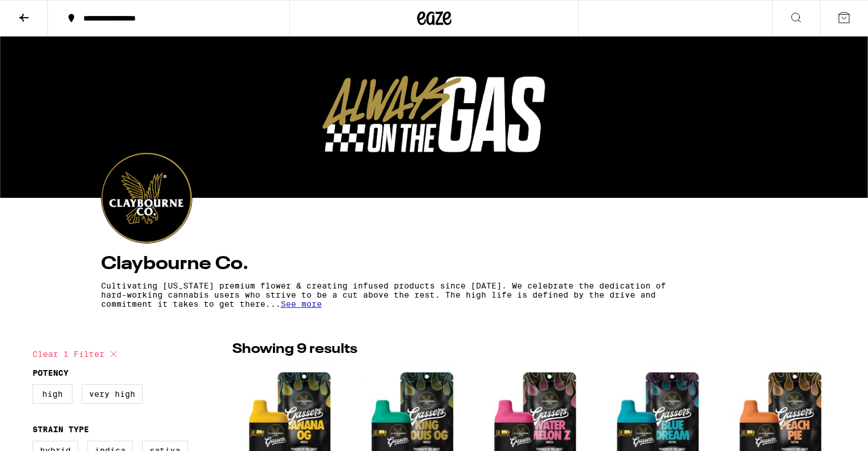  I want to click on legend: Strain Type, so click(61, 430).